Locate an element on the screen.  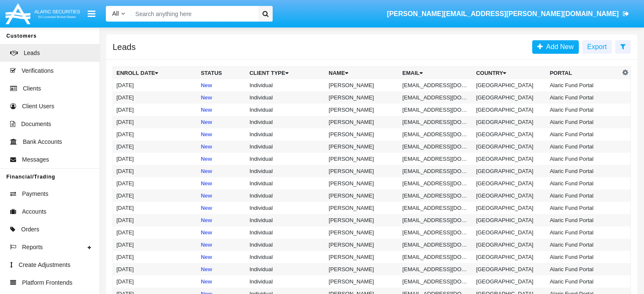
a: All is located at coordinates (118, 14).